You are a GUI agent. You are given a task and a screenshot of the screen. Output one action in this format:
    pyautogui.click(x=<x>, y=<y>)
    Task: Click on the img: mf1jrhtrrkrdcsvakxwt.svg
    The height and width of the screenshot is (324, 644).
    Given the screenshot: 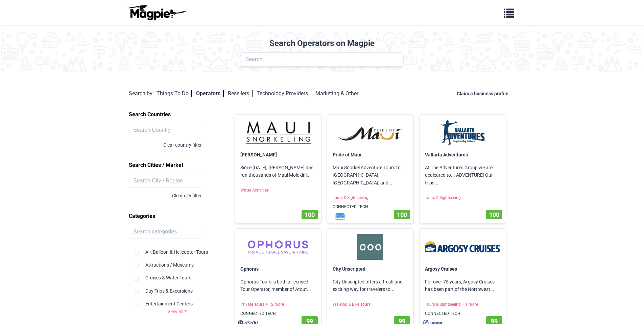 What is the action you would take?
    pyautogui.click(x=340, y=217)
    